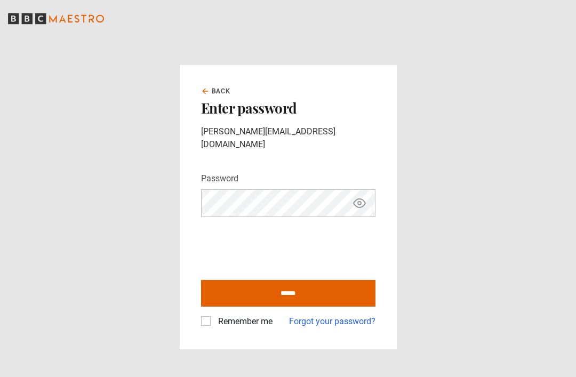  I want to click on span: Back, so click(221, 91).